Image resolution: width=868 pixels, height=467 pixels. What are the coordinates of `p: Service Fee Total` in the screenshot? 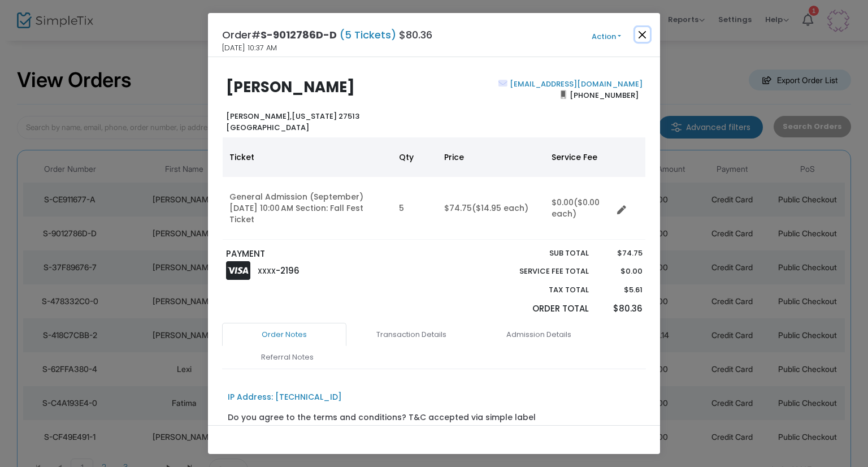 It's located at (541, 272).